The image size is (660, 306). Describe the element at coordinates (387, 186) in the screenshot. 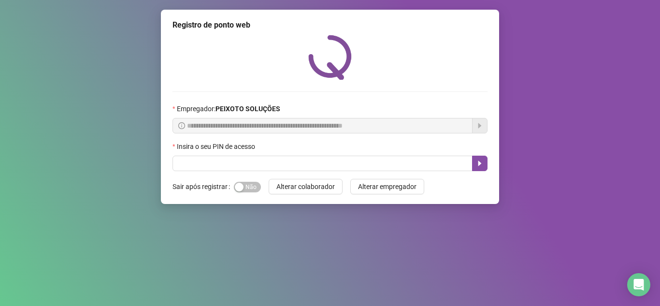

I see `span: Alterar empregador` at that location.